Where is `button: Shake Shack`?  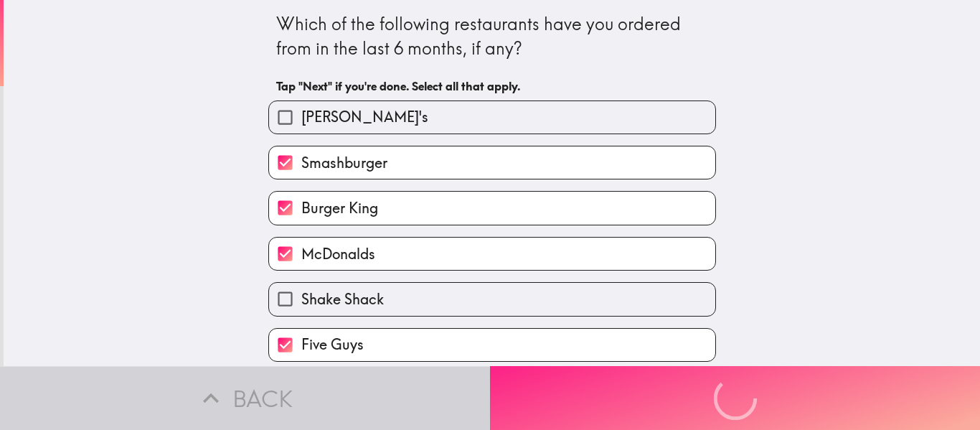
button: Shake Shack is located at coordinates (493, 299).